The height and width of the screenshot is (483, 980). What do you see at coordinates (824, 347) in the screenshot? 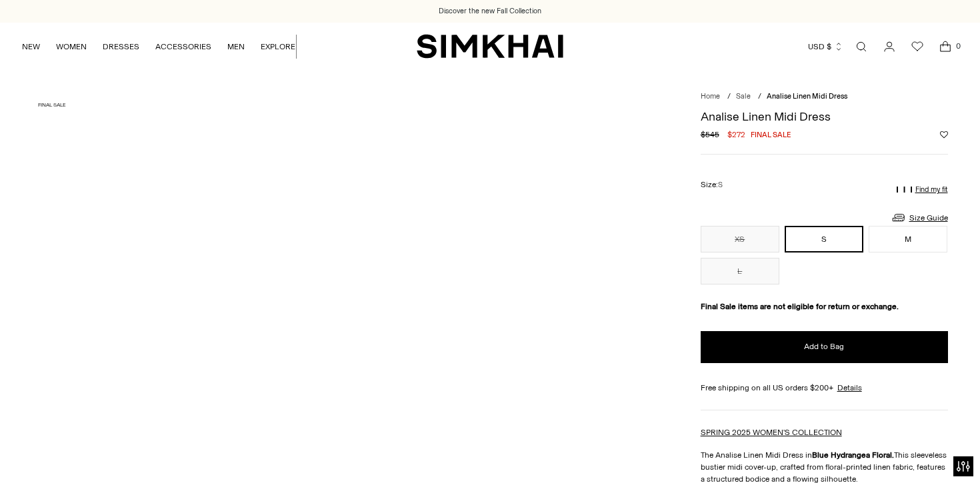
I see `button: Add to Bag` at bounding box center [824, 347].